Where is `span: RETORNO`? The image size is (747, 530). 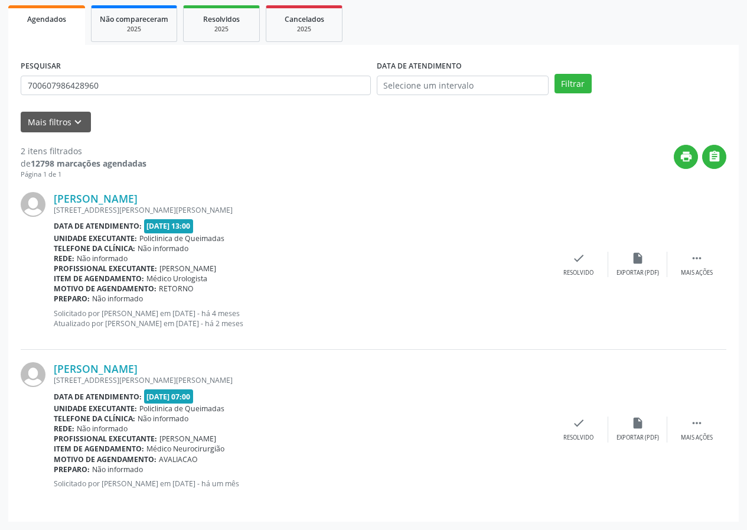 span: RETORNO is located at coordinates (176, 288).